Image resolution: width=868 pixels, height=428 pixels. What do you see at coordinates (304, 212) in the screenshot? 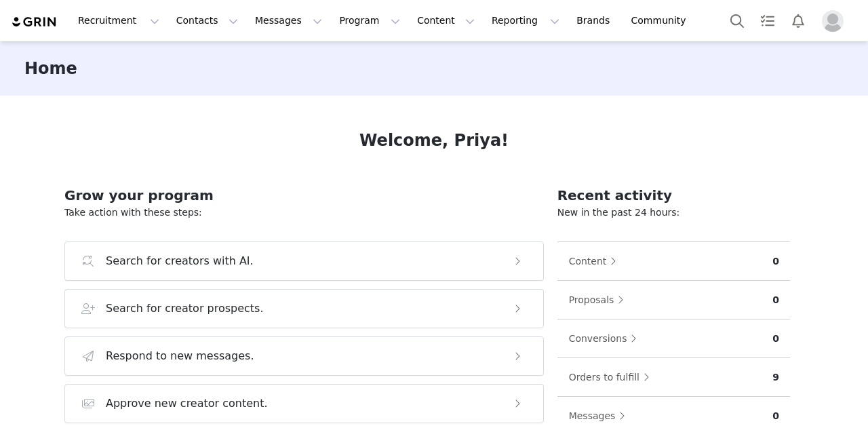
I see `p: Take action with these steps:` at bounding box center [304, 212].